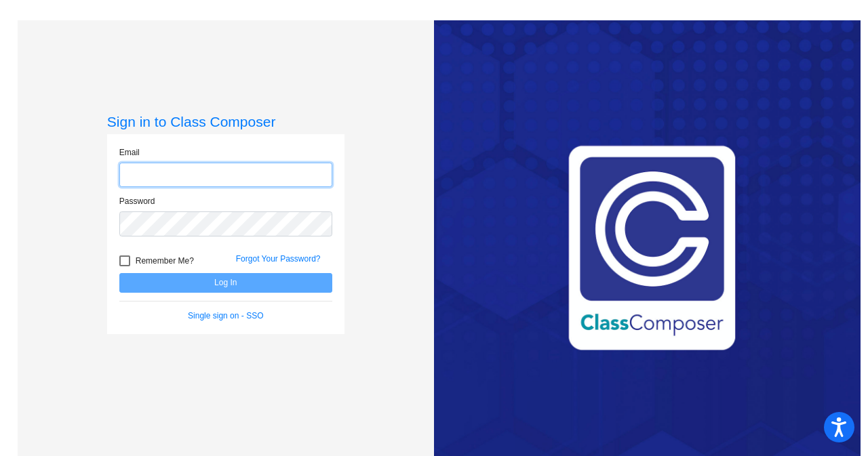  I want to click on label: Email, so click(129, 152).